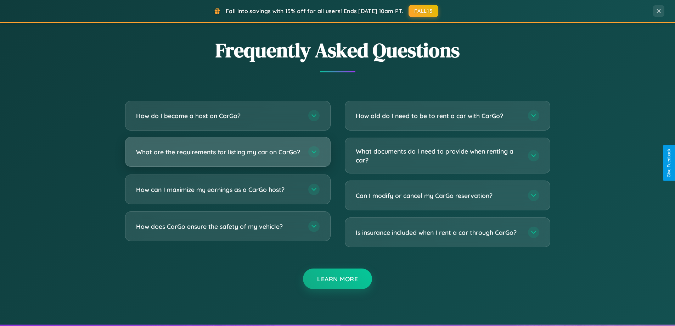  What do you see at coordinates (439, 116) in the screenshot?
I see `h3: How old do I need to be to rent a car with CarGo?` at bounding box center [439, 116].